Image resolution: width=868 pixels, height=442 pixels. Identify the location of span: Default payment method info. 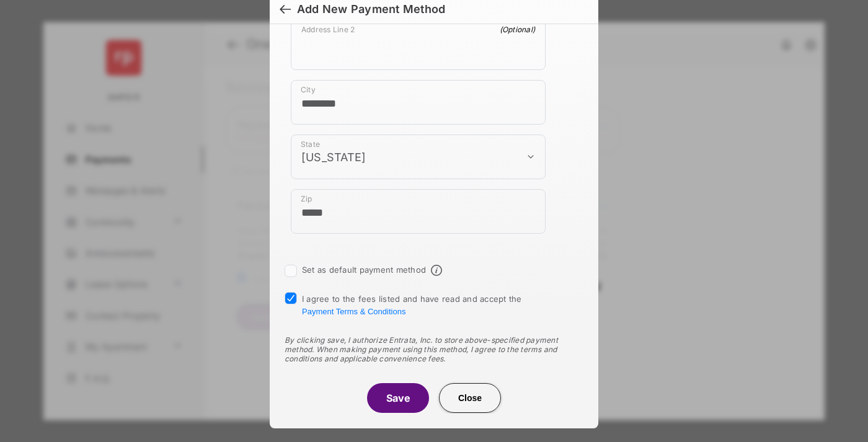
(436, 271).